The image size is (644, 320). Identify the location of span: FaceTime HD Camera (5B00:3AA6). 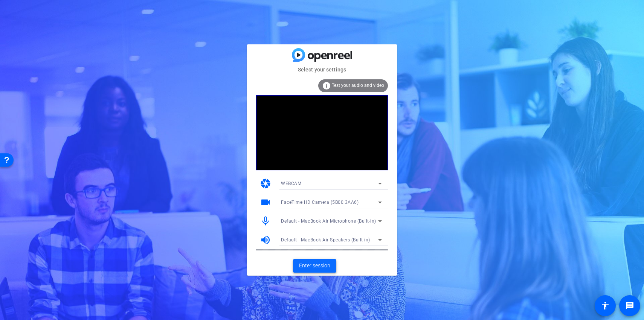
(320, 202).